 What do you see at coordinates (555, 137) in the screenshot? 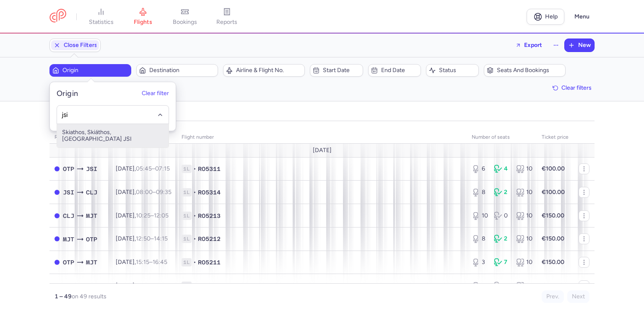
I see `th: Ticket price` at bounding box center [555, 137].